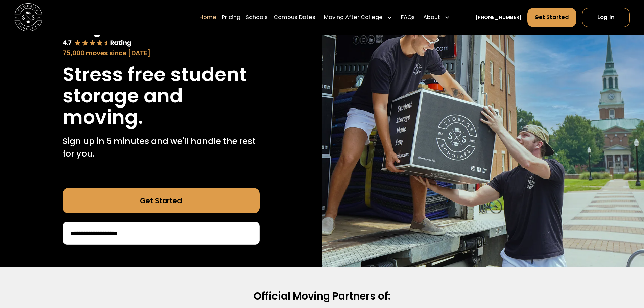 This screenshot has height=308, width=644. What do you see at coordinates (231, 18) in the screenshot?
I see `a: Pricing` at bounding box center [231, 18].